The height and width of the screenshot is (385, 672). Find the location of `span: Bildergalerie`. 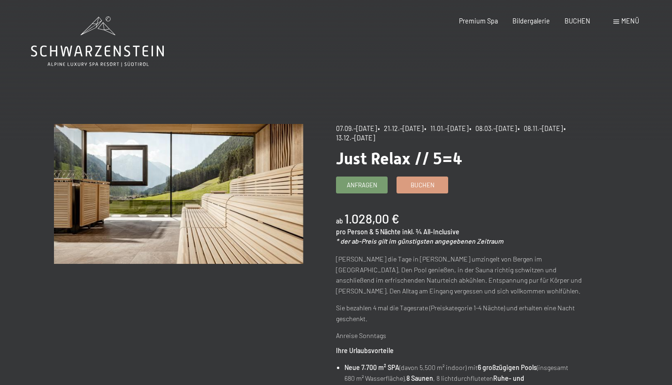

span: Bildergalerie is located at coordinates (531, 21).